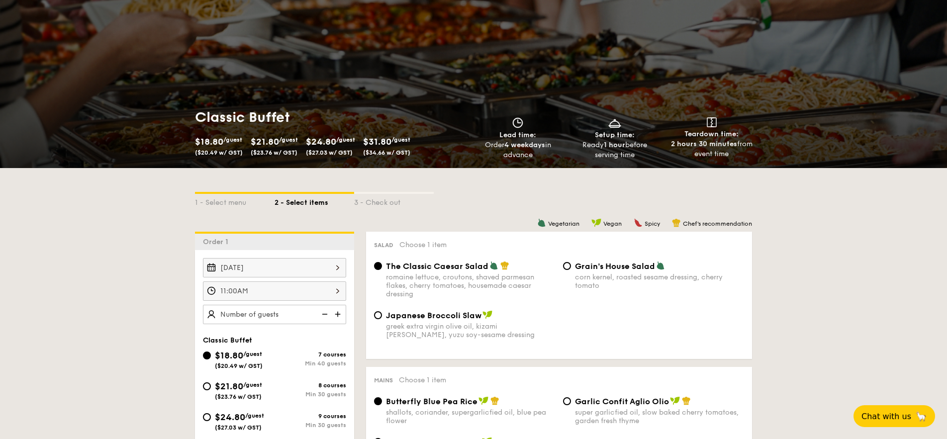  I want to click on input: $24.80/guest($27.03 w/ GST)9 coursesMin 30 guests, so click(207, 417).